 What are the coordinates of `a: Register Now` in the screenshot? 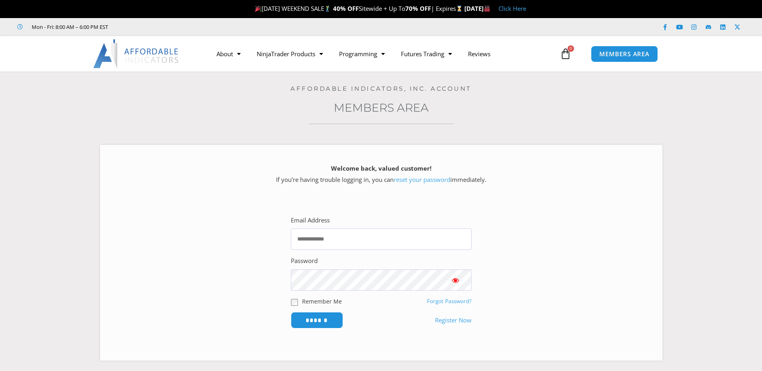 It's located at (453, 321).